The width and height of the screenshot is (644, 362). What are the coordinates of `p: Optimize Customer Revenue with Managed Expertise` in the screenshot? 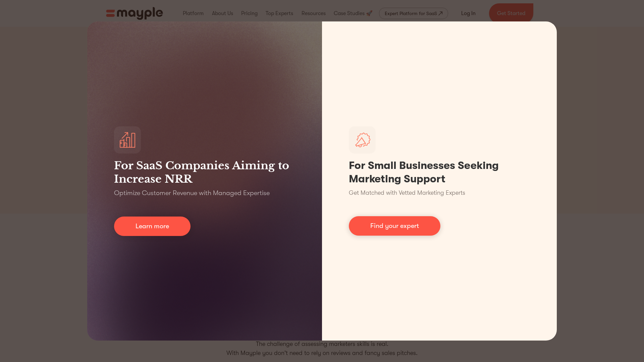 It's located at (192, 193).